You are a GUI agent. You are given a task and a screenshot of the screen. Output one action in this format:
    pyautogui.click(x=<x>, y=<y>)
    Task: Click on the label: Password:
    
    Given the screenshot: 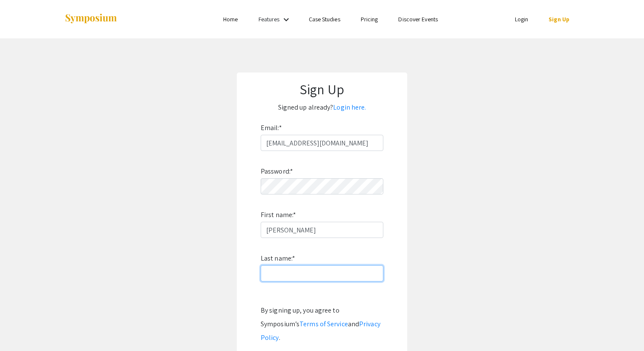 What is the action you would take?
    pyautogui.click(x=277, y=171)
    